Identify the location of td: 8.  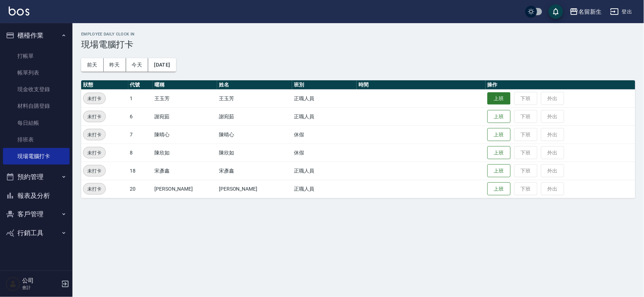
(140, 153).